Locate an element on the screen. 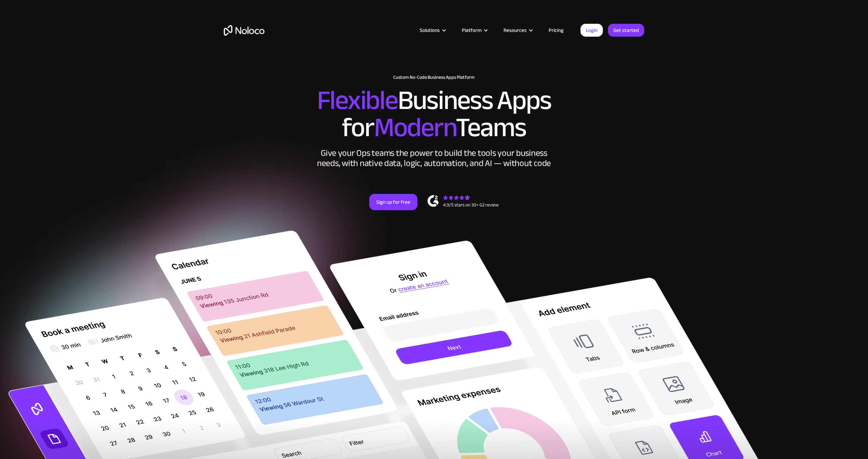 The image size is (868, 459). h1: Custom No-Code Business Apps Platform is located at coordinates (434, 77).